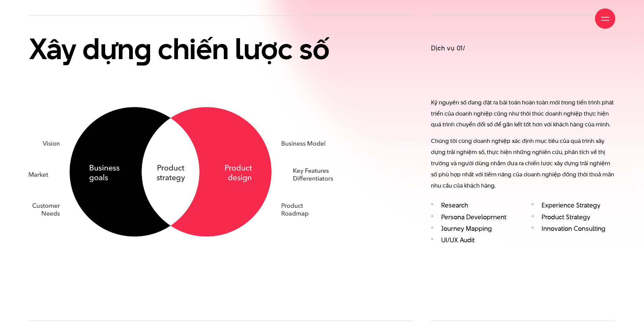 The height and width of the screenshot is (322, 644). Describe the element at coordinates (573, 217) in the screenshot. I see `li: Product Strategy` at that location.